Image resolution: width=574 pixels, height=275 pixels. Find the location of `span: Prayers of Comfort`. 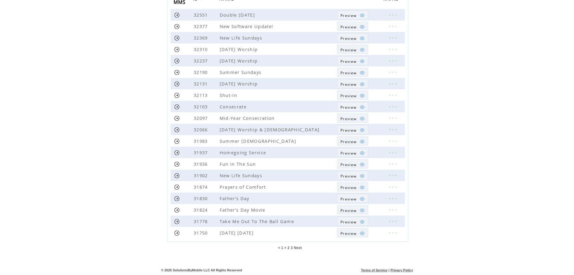

span: Prayers of Comfort is located at coordinates (244, 187).